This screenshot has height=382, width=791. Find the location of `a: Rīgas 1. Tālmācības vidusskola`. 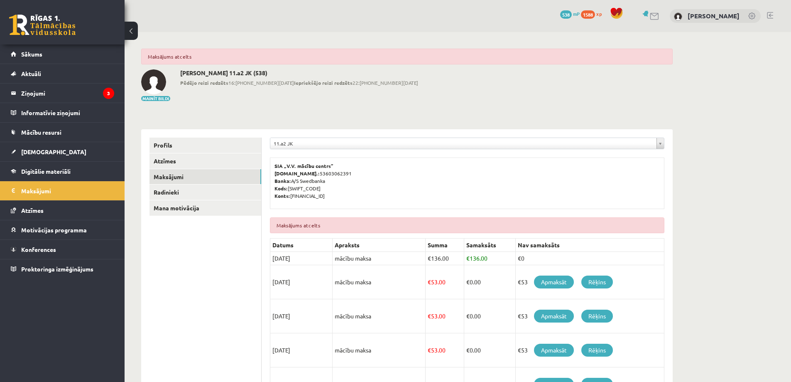

a: Rīgas 1. Tālmācības vidusskola is located at coordinates (42, 25).